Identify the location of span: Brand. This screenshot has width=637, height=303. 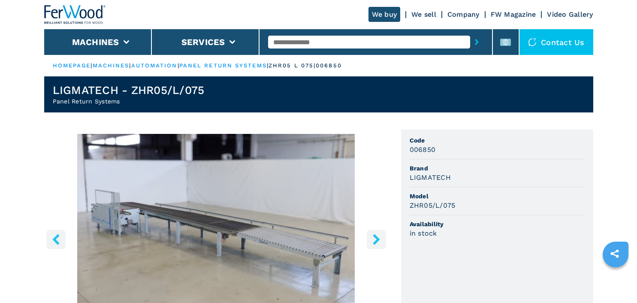
(497, 168).